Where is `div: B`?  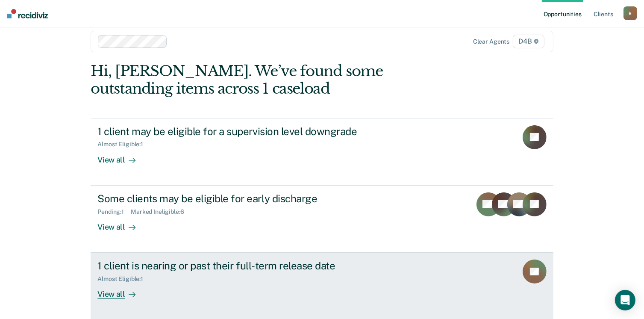 div: B is located at coordinates (630, 13).